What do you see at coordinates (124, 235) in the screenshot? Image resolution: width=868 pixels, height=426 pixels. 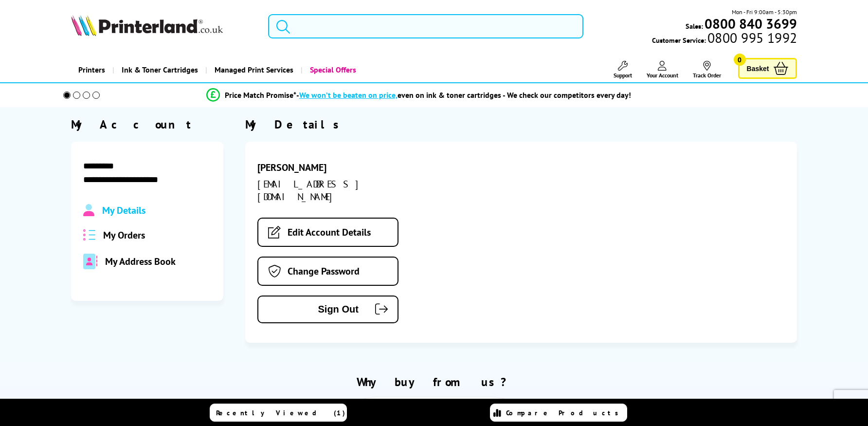 I see `span: My Orders` at bounding box center [124, 235].